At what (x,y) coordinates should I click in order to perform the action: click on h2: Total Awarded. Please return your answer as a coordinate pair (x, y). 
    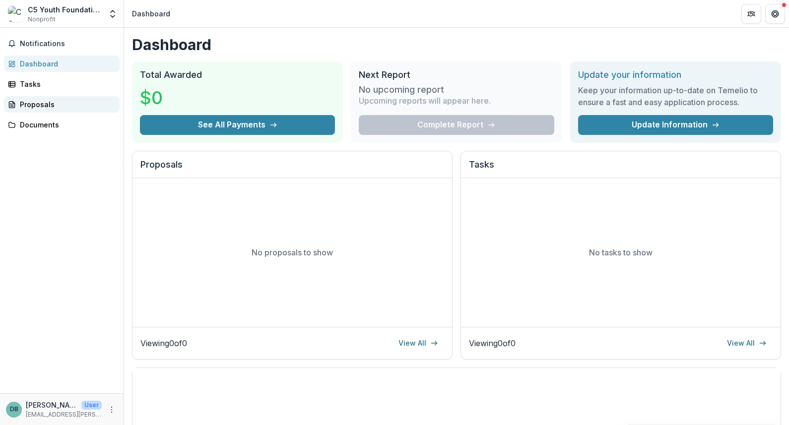
    Looking at the image, I should click on (237, 75).